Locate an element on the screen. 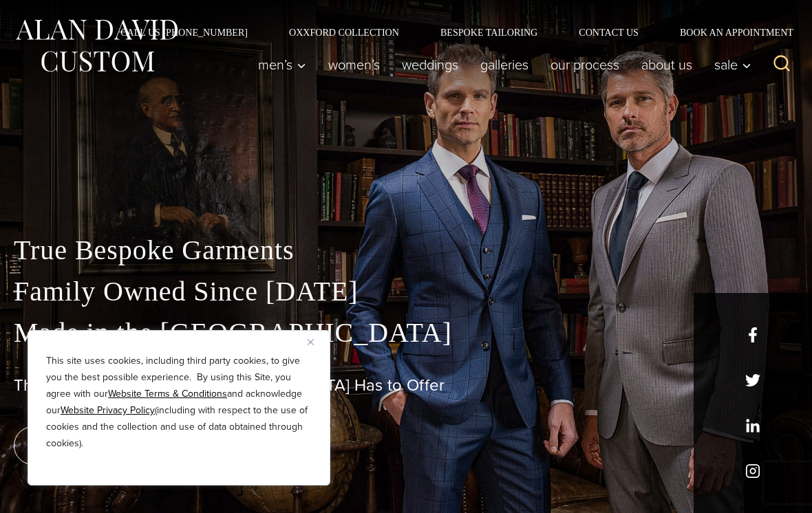 This screenshot has width=812, height=513. a: About Us is located at coordinates (667, 65).